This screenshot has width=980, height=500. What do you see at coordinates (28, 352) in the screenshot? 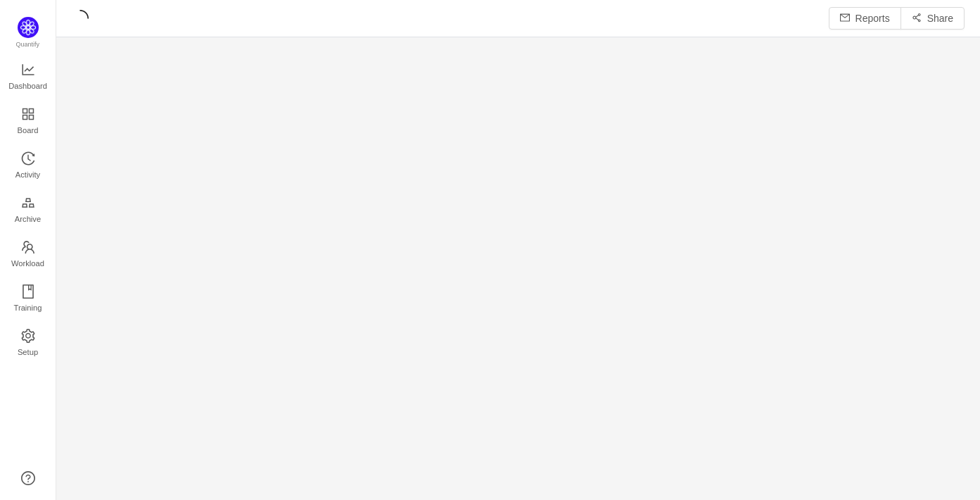
I see `span: Setup` at bounding box center [28, 352].